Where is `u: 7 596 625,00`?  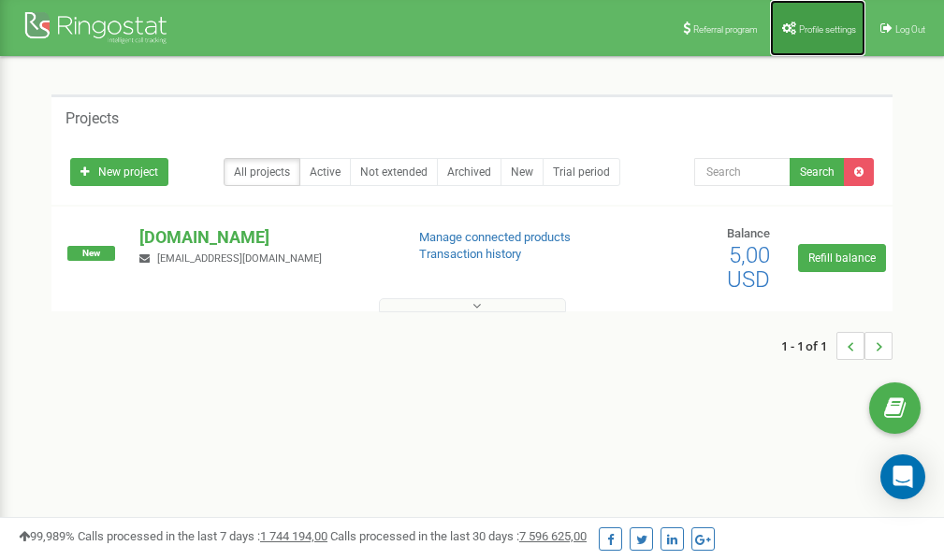
u: 7 596 625,00 is located at coordinates (553, 536).